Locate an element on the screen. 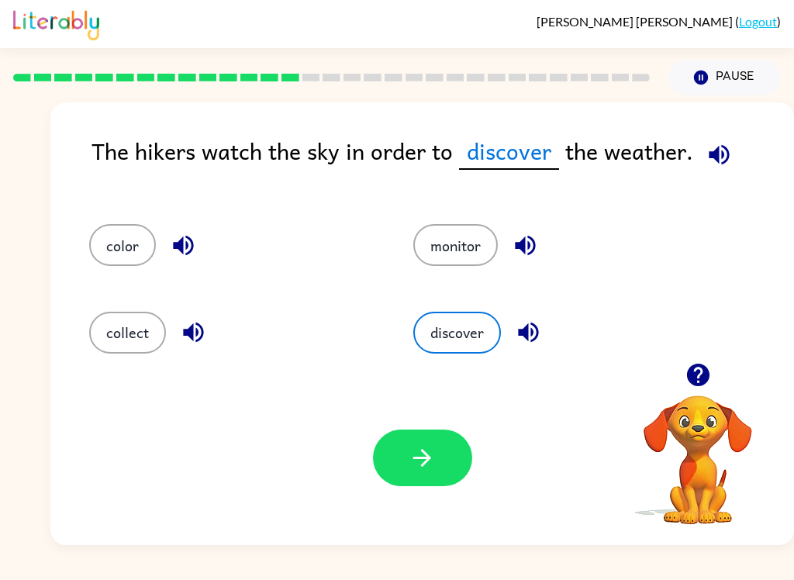 The height and width of the screenshot is (580, 794). img: Literably is located at coordinates (56, 23).